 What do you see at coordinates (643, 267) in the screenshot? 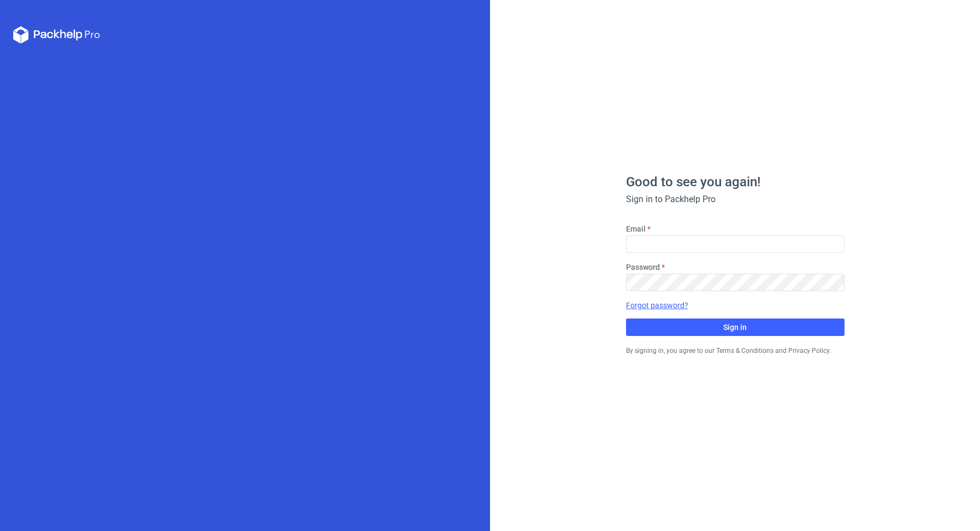
I see `label: Password` at bounding box center [643, 267].